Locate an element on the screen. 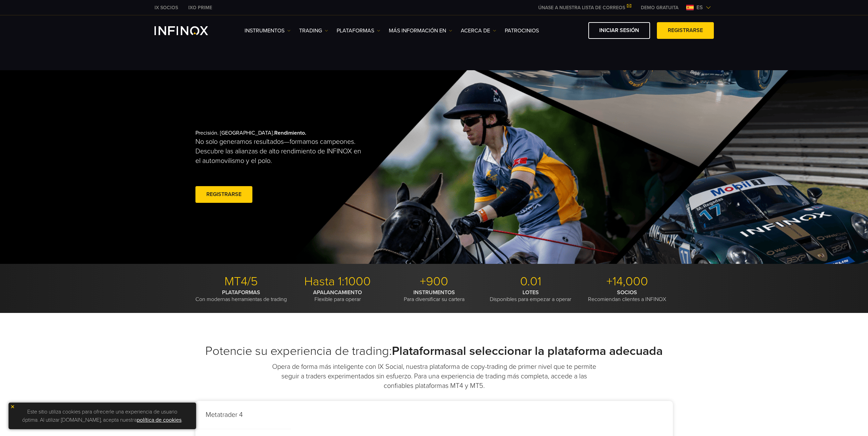 Image resolution: width=868 pixels, height=436 pixels. a: Instrumentos is located at coordinates (267, 31).